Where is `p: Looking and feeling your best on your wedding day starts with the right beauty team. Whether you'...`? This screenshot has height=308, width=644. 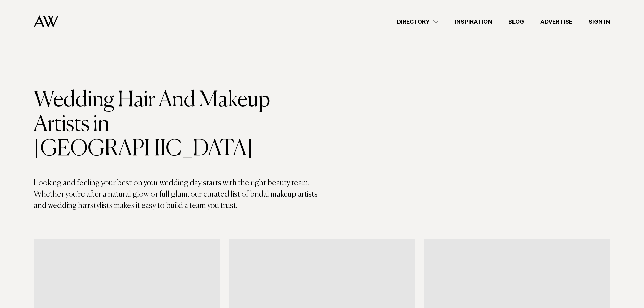
p: Looking and feeling your best on your wedding day starts with the right beauty team. Whether you'... is located at coordinates (178, 194).